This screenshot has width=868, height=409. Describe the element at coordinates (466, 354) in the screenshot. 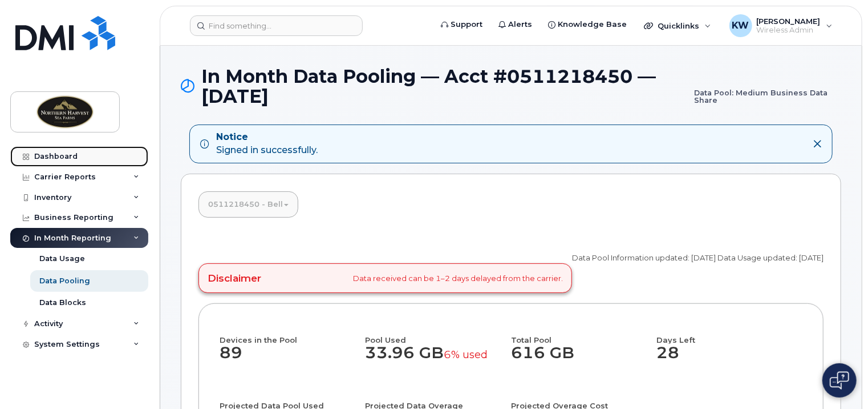

I see `small: 6% used` at that location.